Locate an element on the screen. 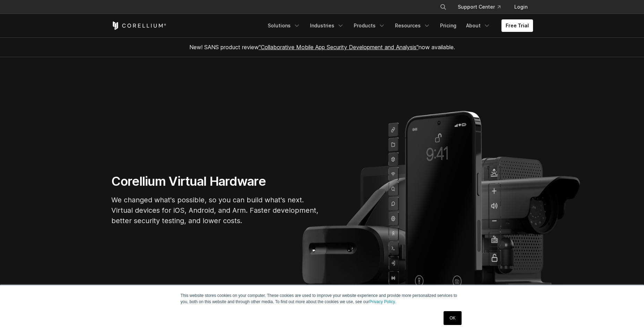 The image size is (644, 334). a: Support Center is located at coordinates (479, 7).